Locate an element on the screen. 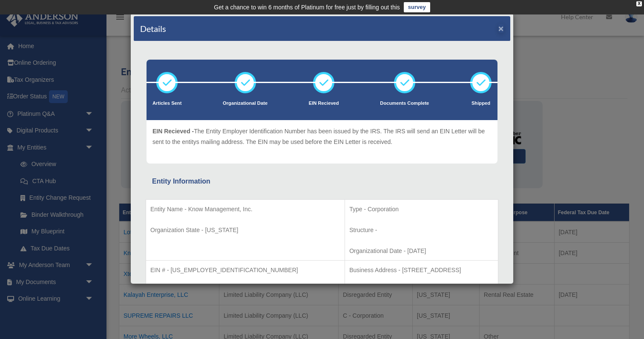 This screenshot has width=644, height=339. p: Organizational Date is located at coordinates (245, 103).